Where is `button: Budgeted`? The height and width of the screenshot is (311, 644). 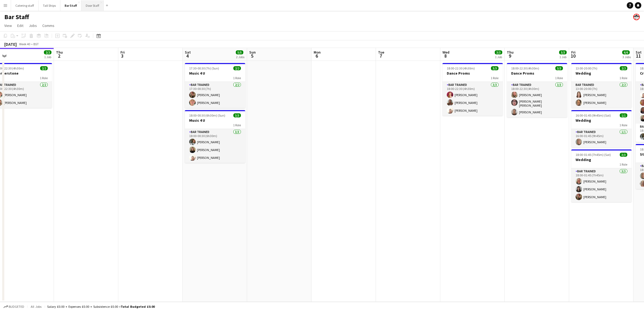 button: Budgeted is located at coordinates (14, 307).